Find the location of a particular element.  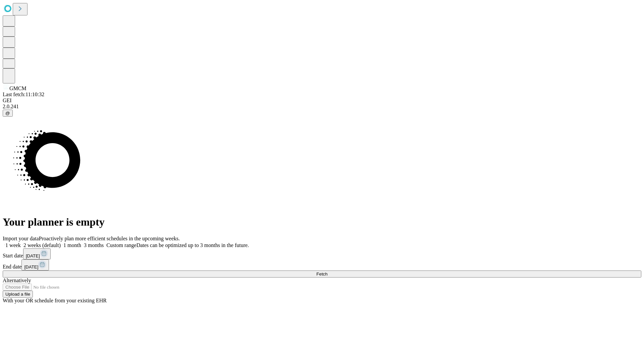

div: 2.0.241 is located at coordinates (322, 107).